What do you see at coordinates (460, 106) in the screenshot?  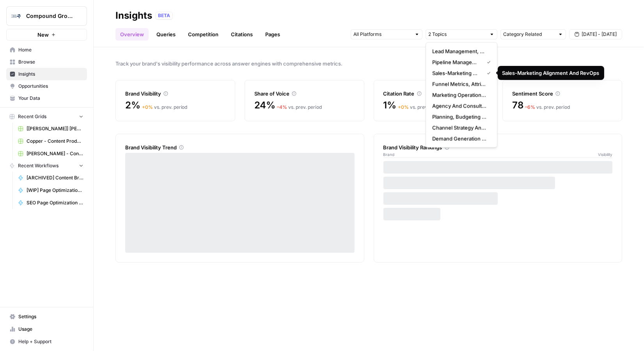 I see `span: Agency And Consultant Selection` at bounding box center [460, 106].